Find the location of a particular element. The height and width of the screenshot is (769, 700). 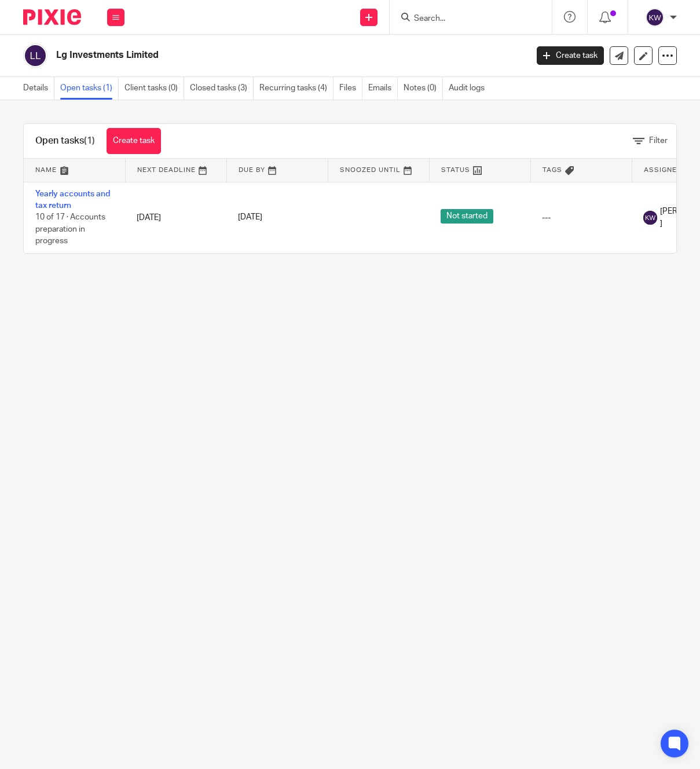

a: Open tasks (1) is located at coordinates (89, 88).